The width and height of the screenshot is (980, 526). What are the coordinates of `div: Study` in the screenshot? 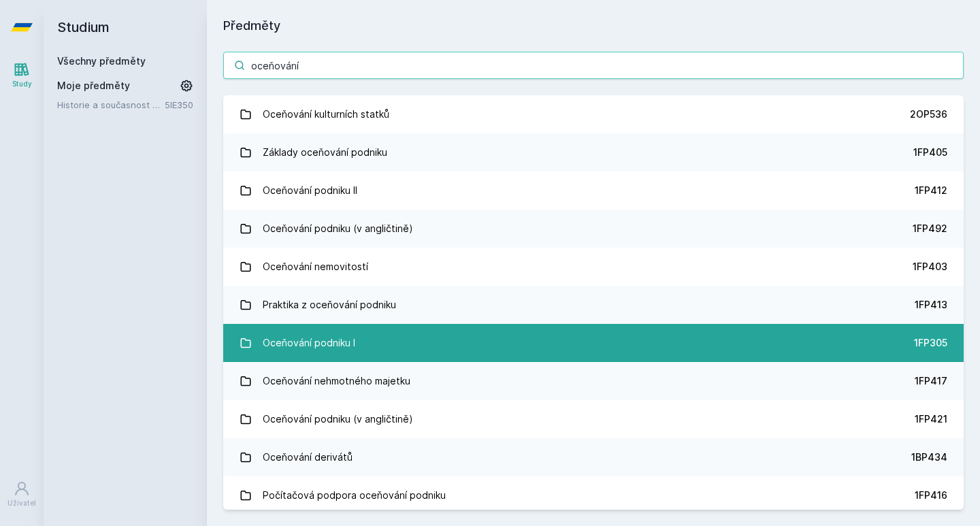 It's located at (22, 84).